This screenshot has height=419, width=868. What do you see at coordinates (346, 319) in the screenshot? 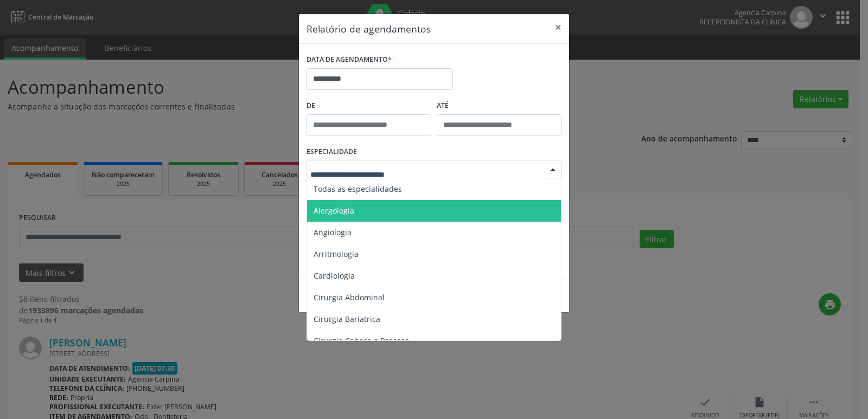
I see `span: Cirurgia Bariatrica` at bounding box center [346, 319].